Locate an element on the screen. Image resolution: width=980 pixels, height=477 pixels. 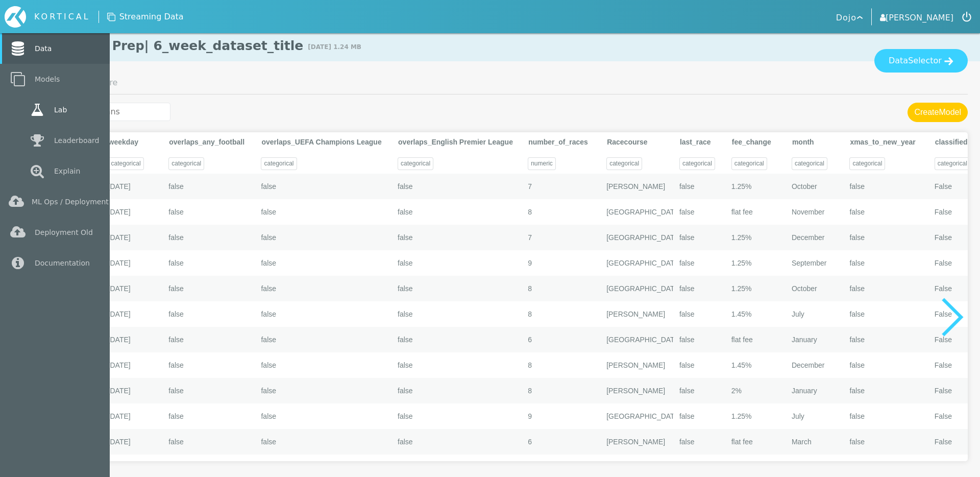
span: Selector is located at coordinates (925, 61).